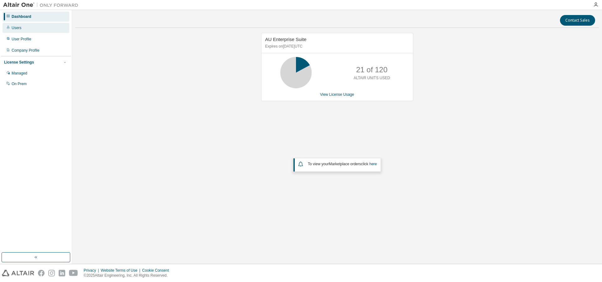 This screenshot has height=282, width=602. What do you see at coordinates (372, 78) in the screenshot?
I see `p: ALTAIR UNITS USED` at bounding box center [372, 78].